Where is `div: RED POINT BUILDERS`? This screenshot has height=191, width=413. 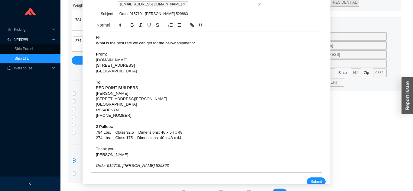 div: RED POINT BUILDERS is located at coordinates (206, 88).